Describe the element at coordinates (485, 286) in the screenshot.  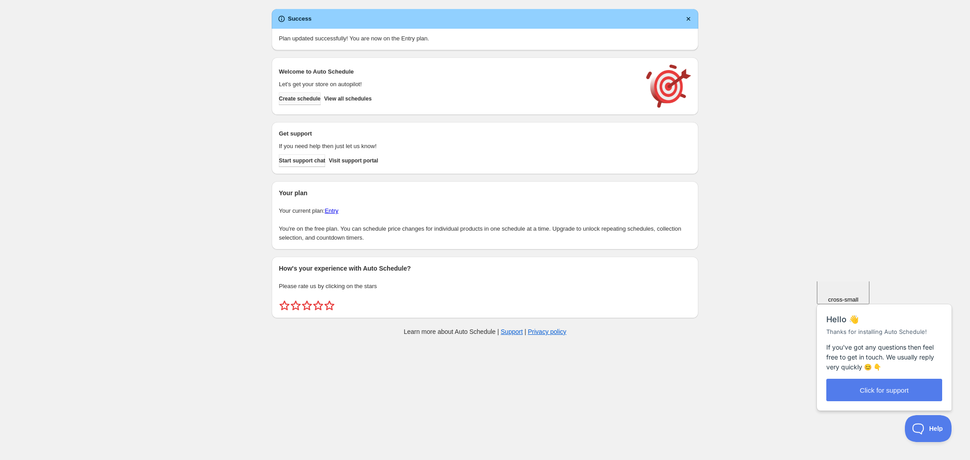
I see `p: Please rate us by clicking on the stars` at that location.